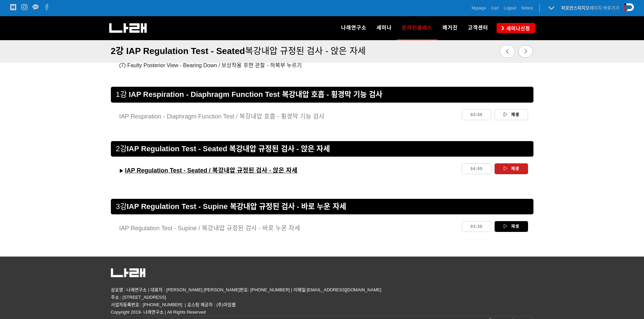  Describe the element at coordinates (516, 28) in the screenshot. I see `a: 세미나신청` at that location.